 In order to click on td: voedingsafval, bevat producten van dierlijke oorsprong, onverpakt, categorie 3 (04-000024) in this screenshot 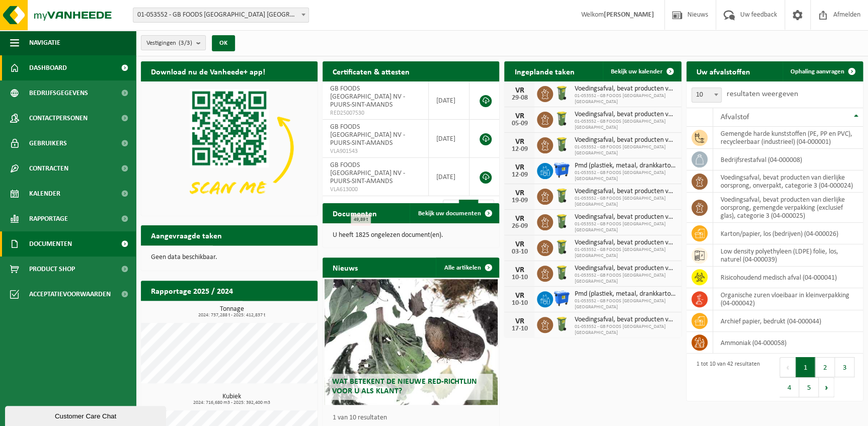, I will do `click(787, 181)`.